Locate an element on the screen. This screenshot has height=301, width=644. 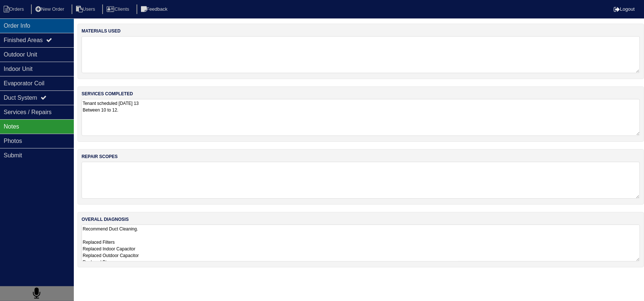
li: Clients is located at coordinates (118, 9).